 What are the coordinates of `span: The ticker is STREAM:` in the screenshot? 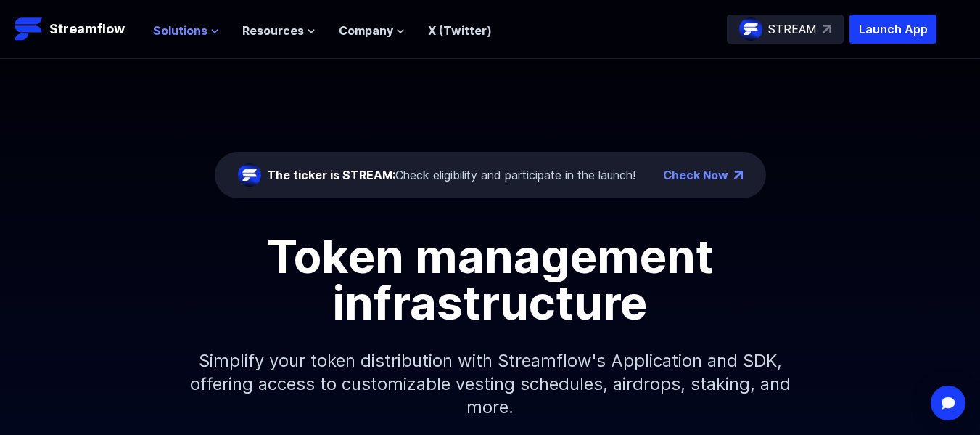 It's located at (330, 175).